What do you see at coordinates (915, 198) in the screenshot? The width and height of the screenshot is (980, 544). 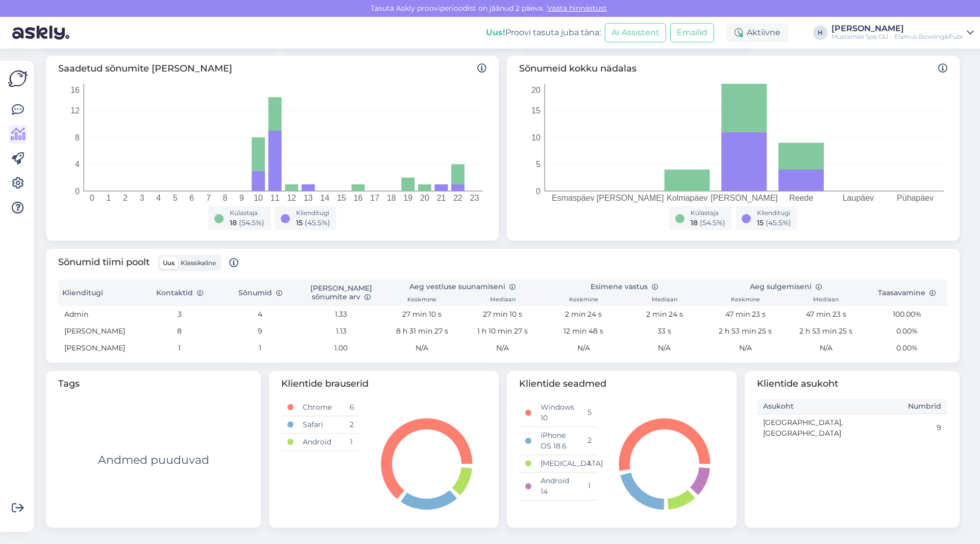 I see `tspan: Pühapäev` at bounding box center [915, 198].